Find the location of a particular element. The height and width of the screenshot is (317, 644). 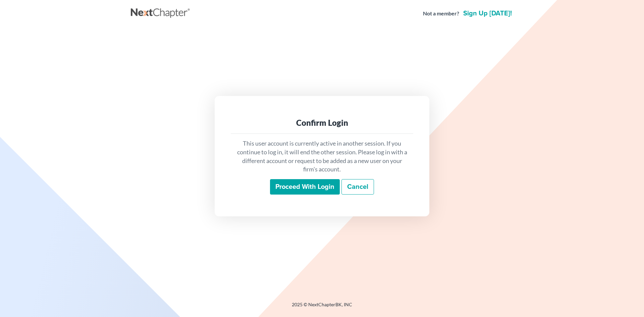

p: This user account is currently active in another session. If you continue to log in, it will end ... is located at coordinates (322, 156).